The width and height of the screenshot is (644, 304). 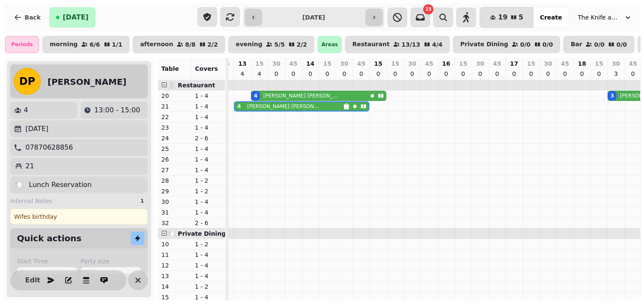 What do you see at coordinates (514, 63) in the screenshot?
I see `p: 17` at bounding box center [514, 63].